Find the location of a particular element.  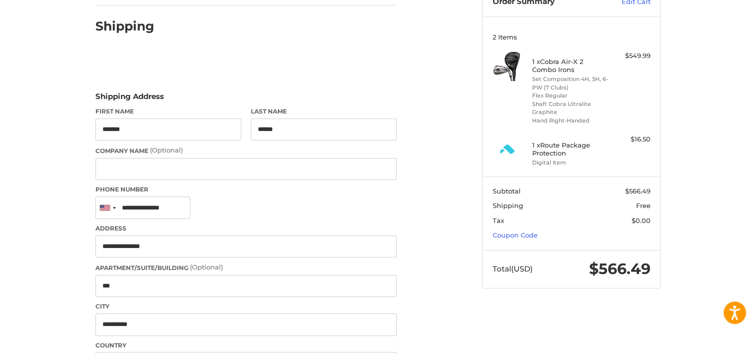

span: Subtotal is located at coordinates (507, 191).